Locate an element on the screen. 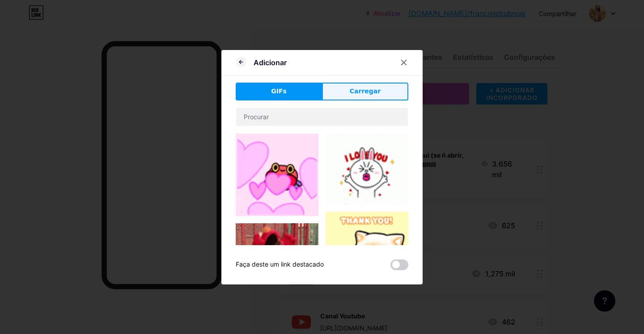  font: Carregar is located at coordinates (365, 91).